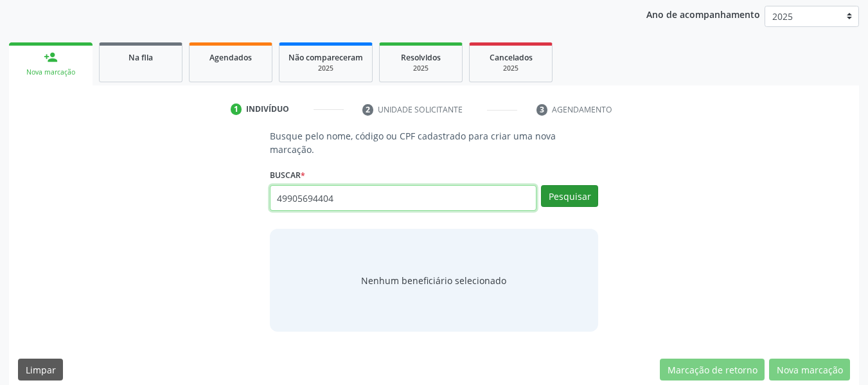  Describe the element at coordinates (511, 57) in the screenshot. I see `span: Cancelados` at that location.